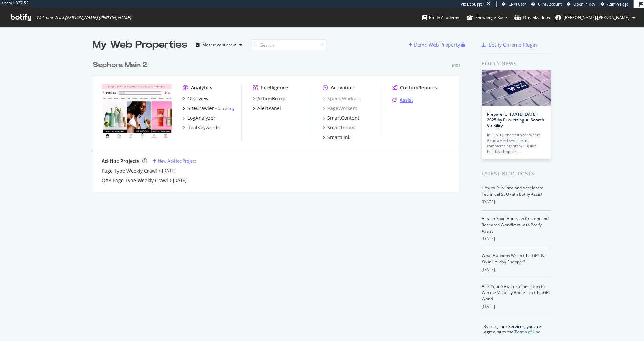  I want to click on a: CustomReports, so click(415, 88).